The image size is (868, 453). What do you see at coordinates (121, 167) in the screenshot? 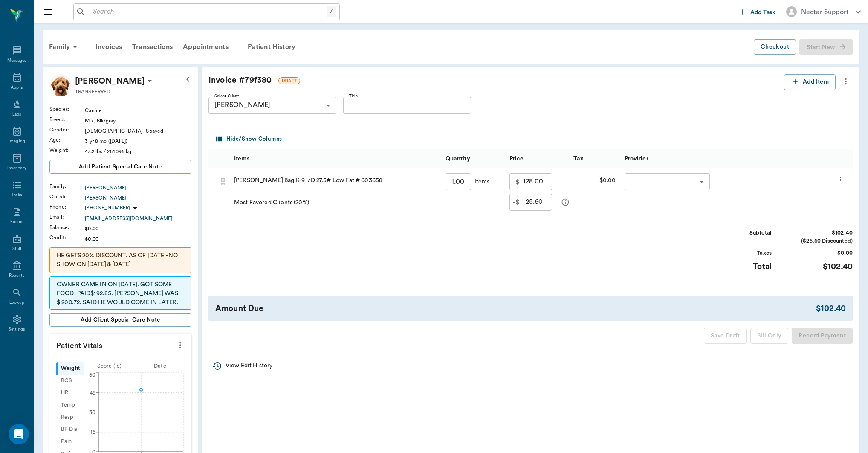
I see `span: Add patient Special Care Note` at bounding box center [121, 167].